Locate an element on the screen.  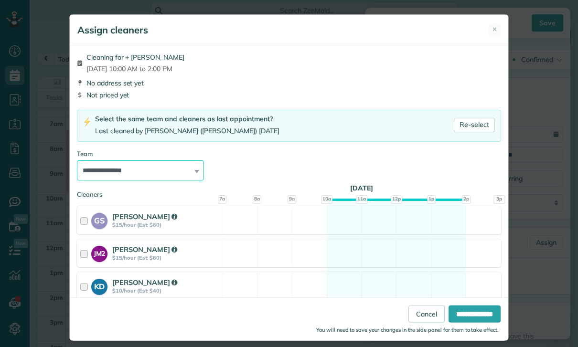
div: Select the same team and cleaners as last appointment? is located at coordinates (187, 119).